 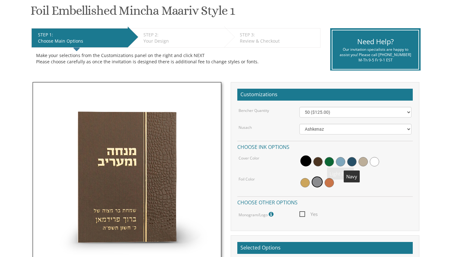 I want to click on h1: Foil Embellished Mincha Maariv Style 1, so click(x=132, y=13).